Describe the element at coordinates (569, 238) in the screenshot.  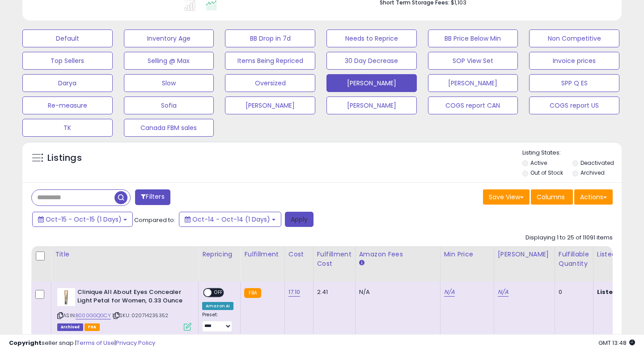
I see `div: Displaying 1 to 25 of 11091 items` at that location.